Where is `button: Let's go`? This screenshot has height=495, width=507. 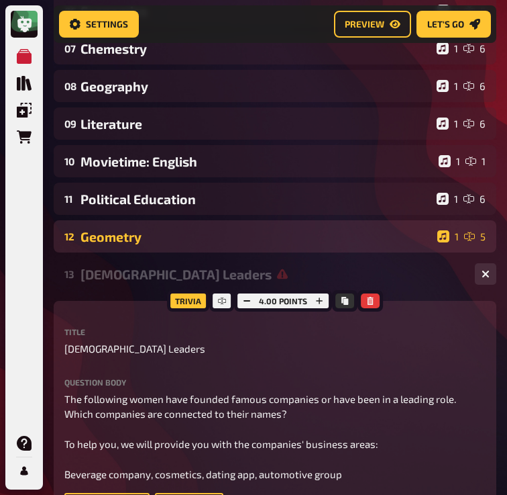
button: Let's go is located at coordinates (454, 24).